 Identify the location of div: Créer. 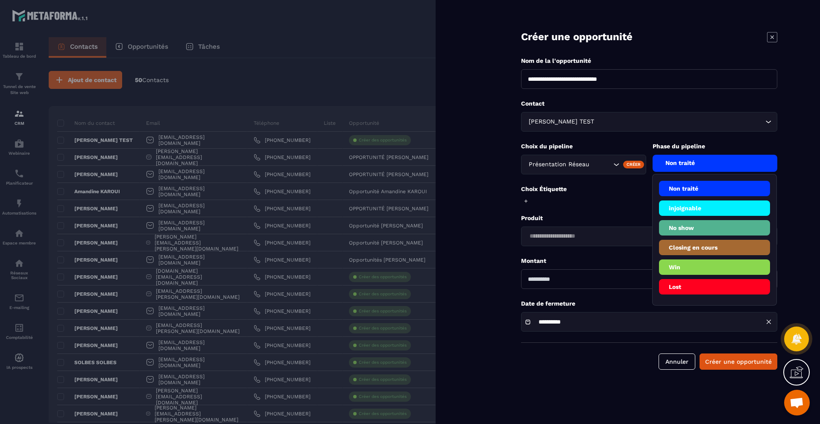
(633, 164).